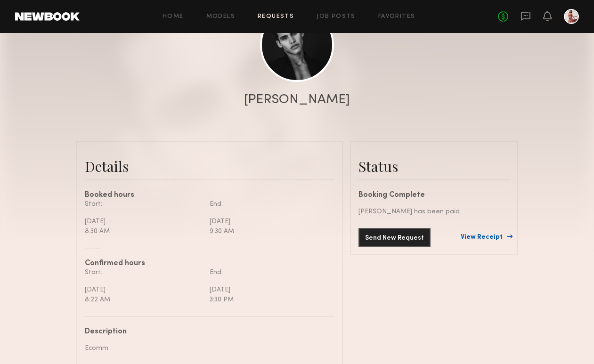  Describe the element at coordinates (397, 17) in the screenshot. I see `a: Favorites` at that location.